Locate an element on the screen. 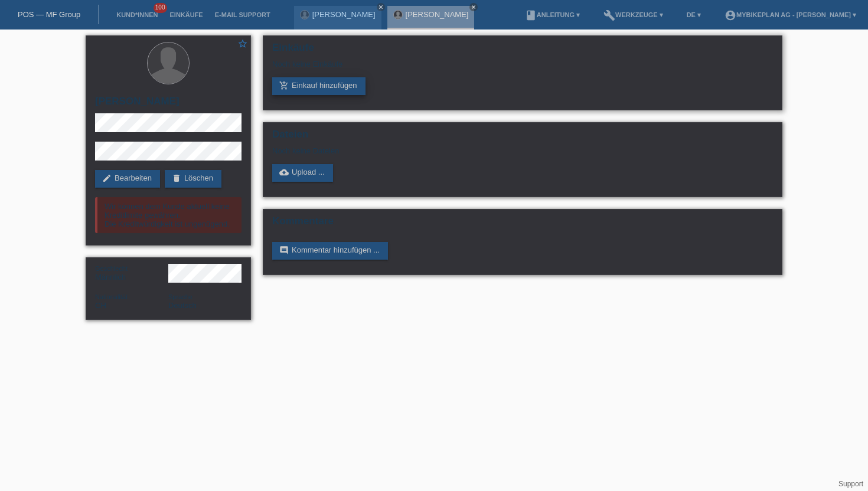 This screenshot has width=868, height=491. i: account_circle is located at coordinates (730, 15).